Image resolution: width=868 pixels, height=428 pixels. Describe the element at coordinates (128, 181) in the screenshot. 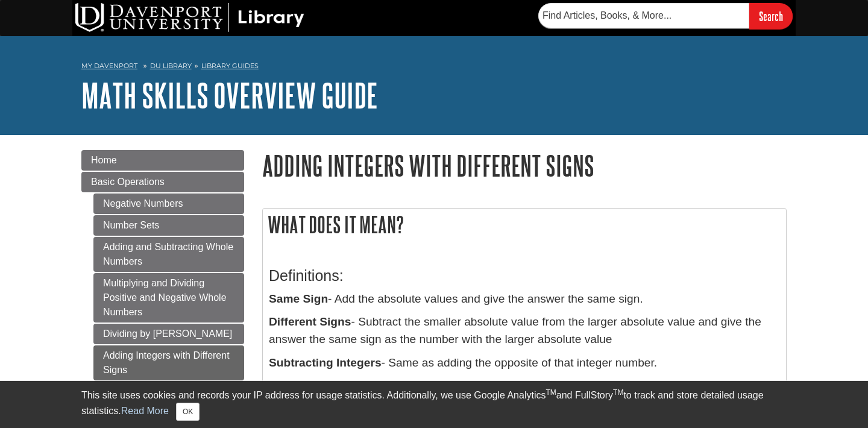

I see `span: Basic Operations` at that location.